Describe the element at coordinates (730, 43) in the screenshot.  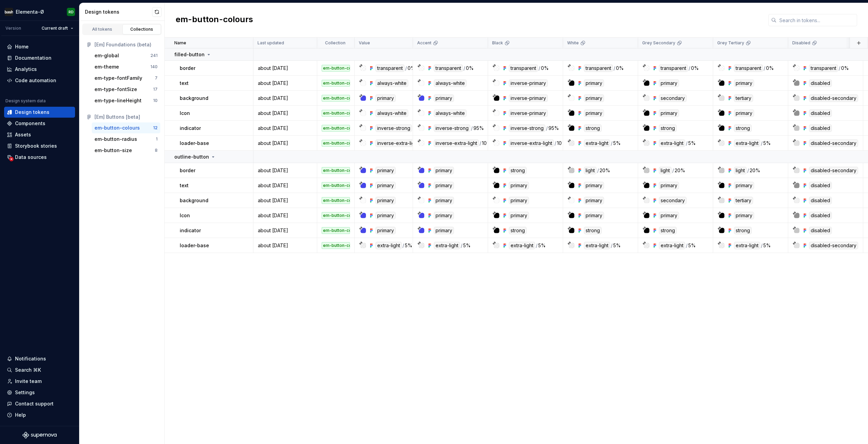
I see `p: Grey Tertiary` at that location.